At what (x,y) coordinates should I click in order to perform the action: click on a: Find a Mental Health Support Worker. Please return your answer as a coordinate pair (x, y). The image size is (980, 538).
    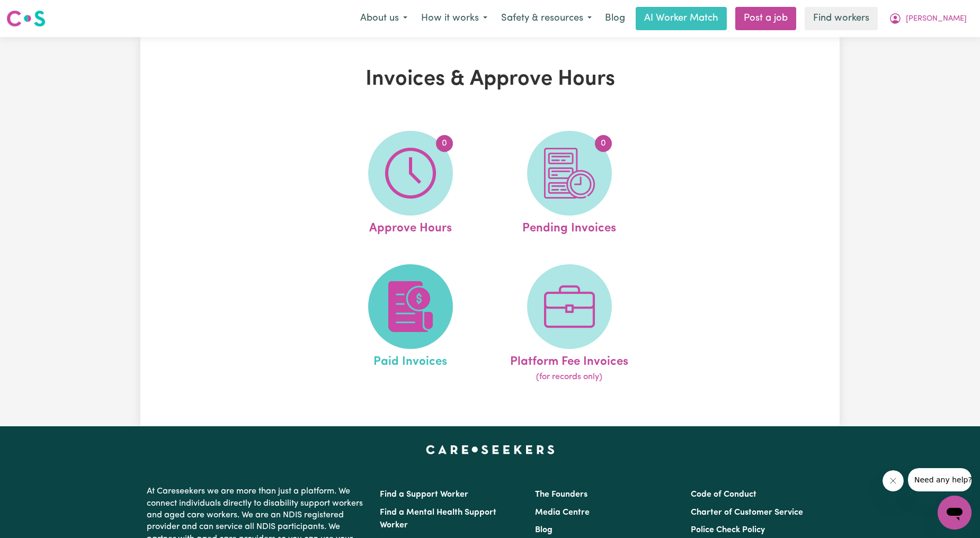
    Looking at the image, I should click on (438, 519).